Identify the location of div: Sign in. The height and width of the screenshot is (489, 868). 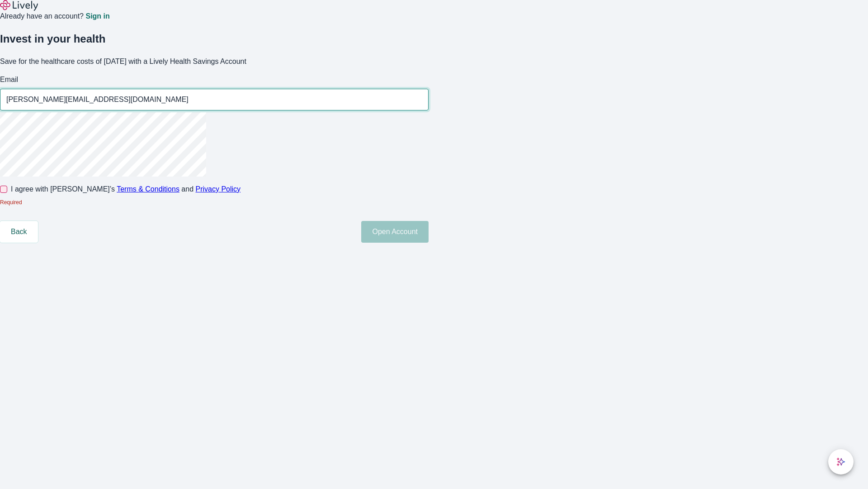
(97, 16).